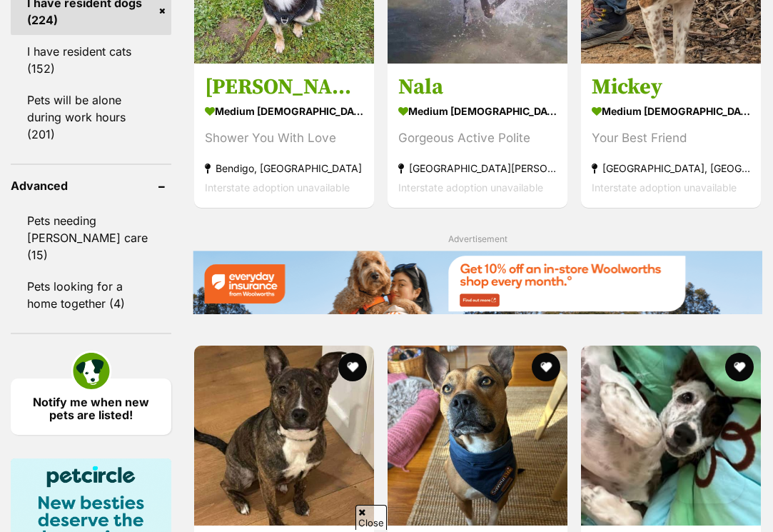  I want to click on img: Tasha - Staffordshire Bull Terrier Dog, so click(284, 436).